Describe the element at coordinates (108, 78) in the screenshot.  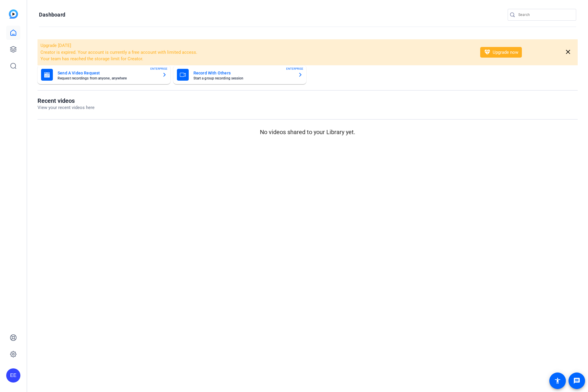
I see `mat-card-subtitle: Request recordings from anyone, anywhere` at that location.